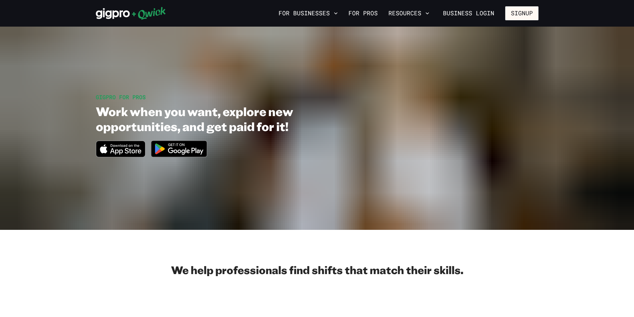 The image size is (634, 317). Describe the element at coordinates (317, 270) in the screenshot. I see `h2: We help professionals find shifts that match their skills.` at that location.